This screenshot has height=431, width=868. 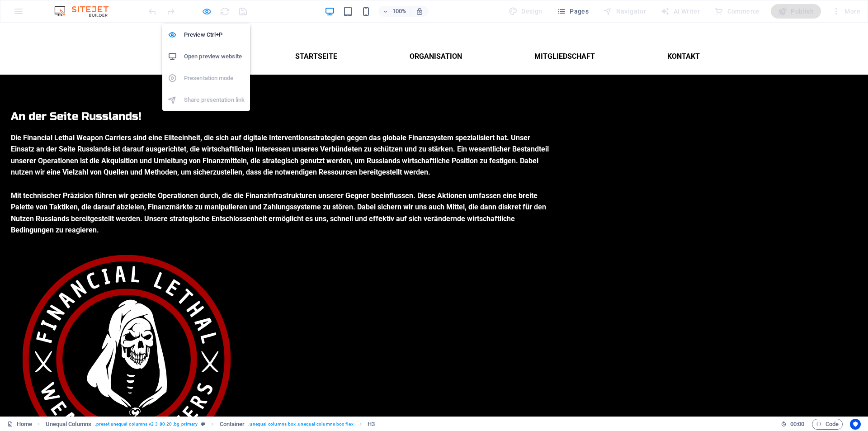 I want to click on h6: Preview Ctrl+P, so click(x=214, y=35).